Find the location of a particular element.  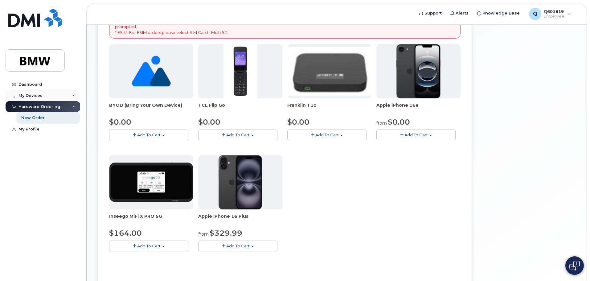

span: Q601619 is located at coordinates (554, 11).